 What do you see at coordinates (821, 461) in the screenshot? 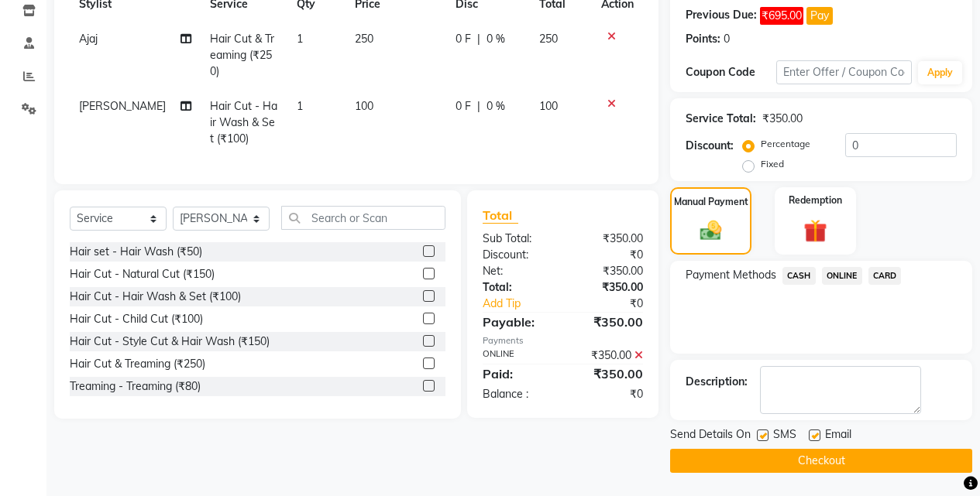
I see `button: Checkout` at bounding box center [821, 461].